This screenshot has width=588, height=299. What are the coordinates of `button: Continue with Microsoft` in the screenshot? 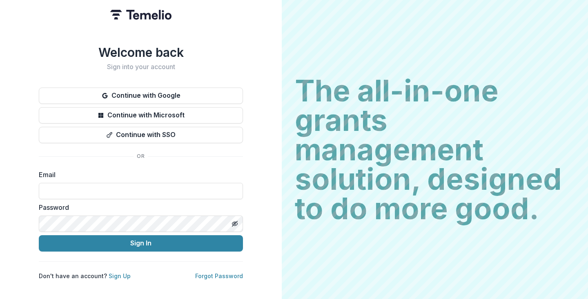 It's located at (141, 115).